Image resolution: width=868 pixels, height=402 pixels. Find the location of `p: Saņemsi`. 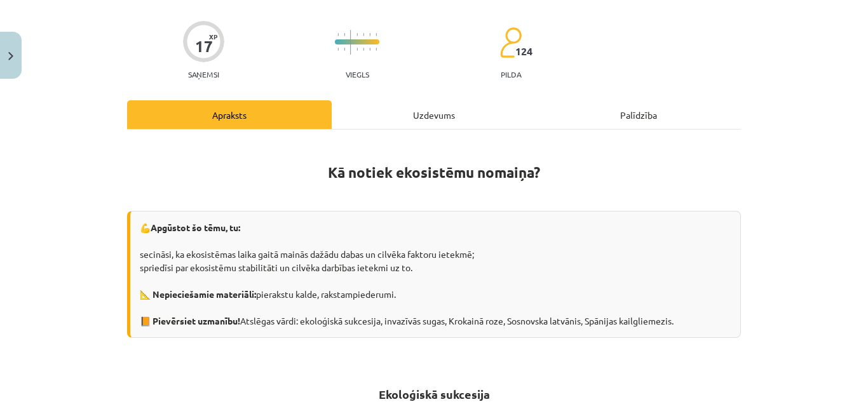

p: Saņemsi is located at coordinates (203, 74).